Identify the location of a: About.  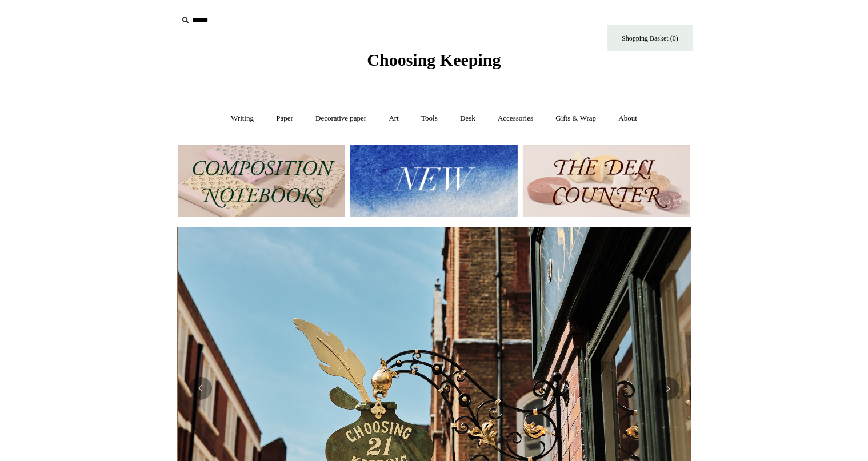
(628, 118).